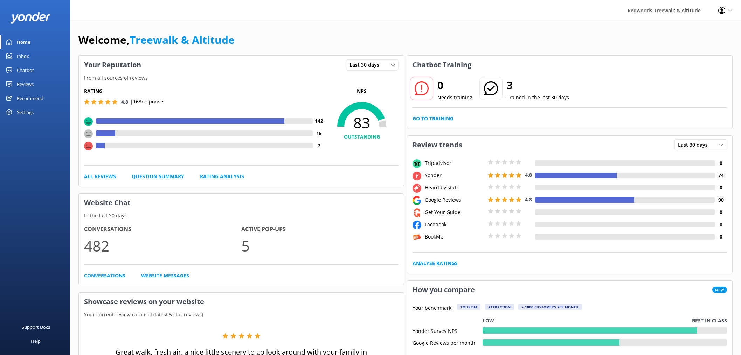  I want to click on div: Yonder Survey NPS, so click(448, 330).